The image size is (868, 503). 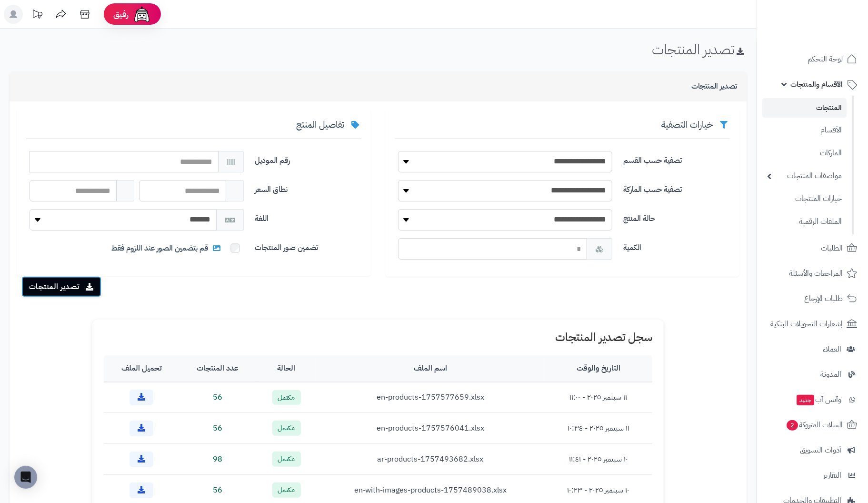 I want to click on h1: تصدير المنتجات, so click(x=699, y=49).